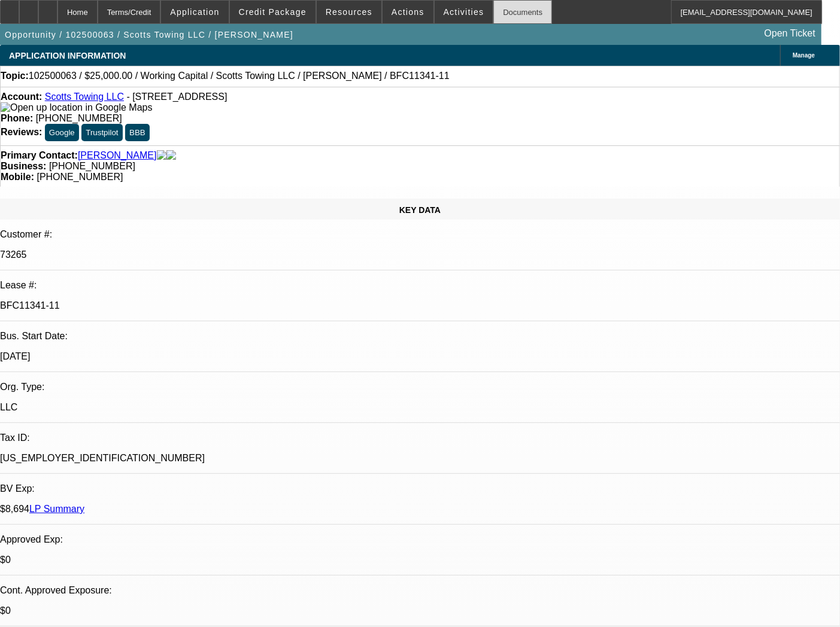 Image resolution: width=840 pixels, height=627 pixels. What do you see at coordinates (803, 55) in the screenshot?
I see `span: Manage` at bounding box center [803, 55].